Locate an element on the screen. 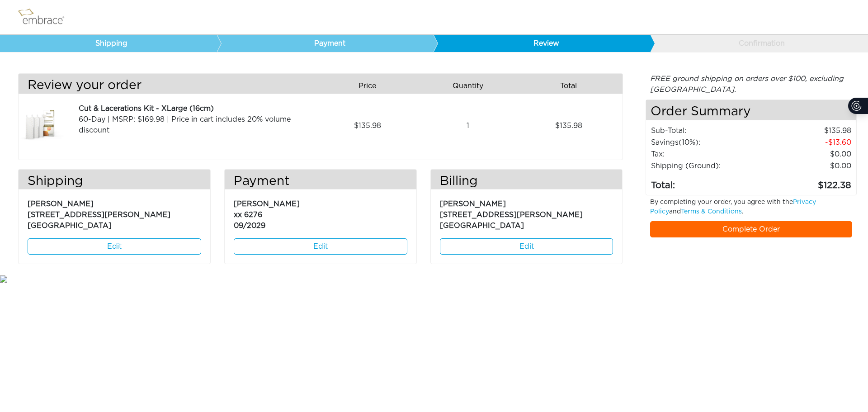  div: By completing your order, you agree with the and . is located at coordinates (752, 209).